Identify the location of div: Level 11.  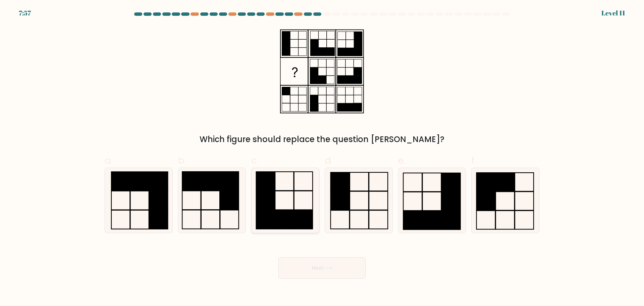
(613, 13).